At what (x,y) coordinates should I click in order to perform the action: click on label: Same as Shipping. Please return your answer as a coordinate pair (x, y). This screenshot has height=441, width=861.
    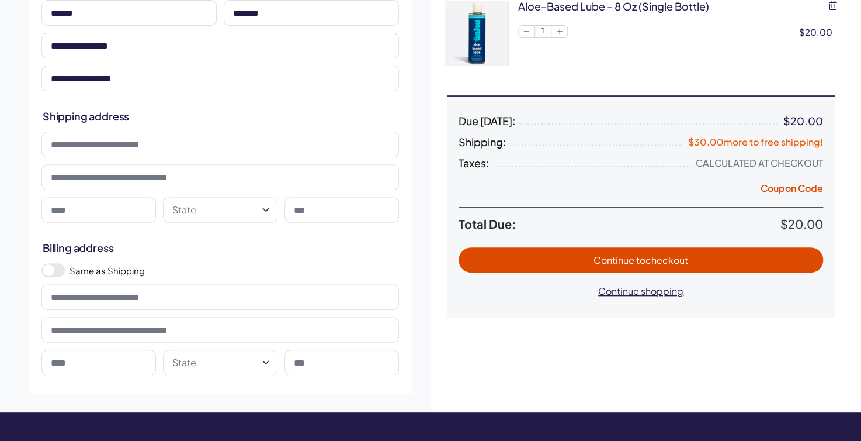
    Looking at the image, I should click on (234, 270).